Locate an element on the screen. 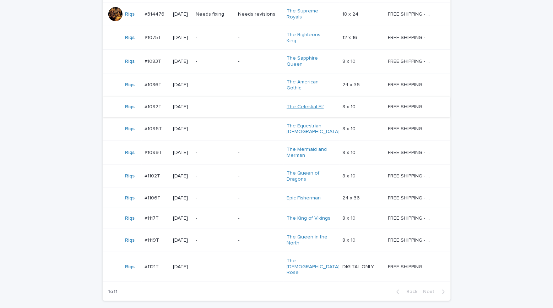  p: #1083T is located at coordinates (153, 61).